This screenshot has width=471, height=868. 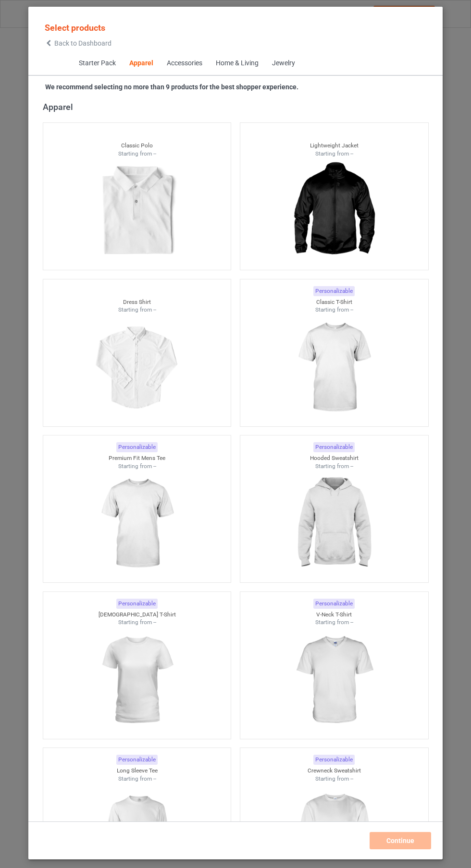 What do you see at coordinates (334, 302) in the screenshot?
I see `div: Classic T-Shirt` at bounding box center [334, 302].